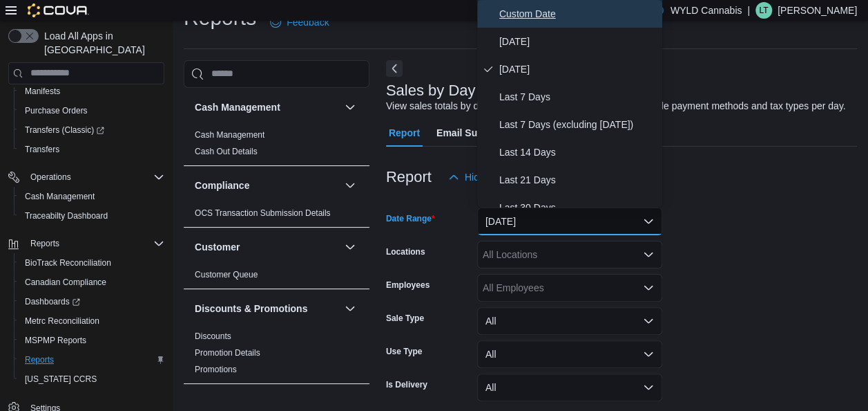 The width and height of the screenshot is (868, 411). What do you see at coordinates (39, 360) in the screenshot?
I see `a: Reports` at bounding box center [39, 360].